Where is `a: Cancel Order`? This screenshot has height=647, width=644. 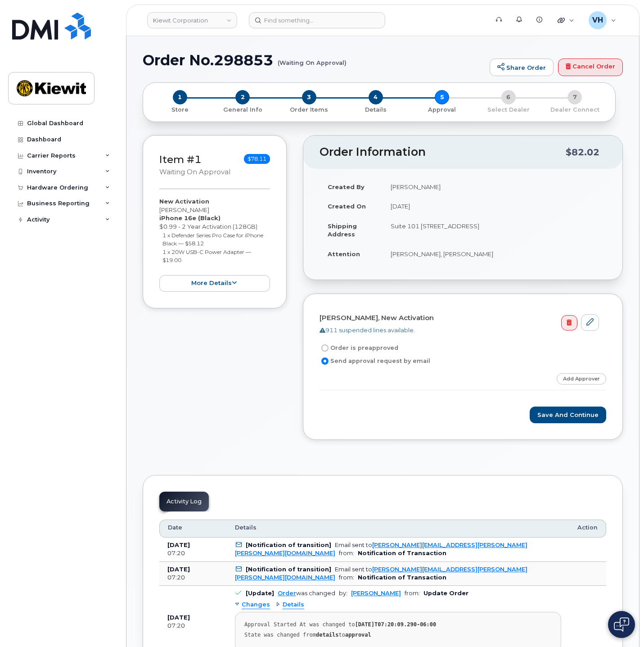
a: Cancel Order is located at coordinates (590, 68).